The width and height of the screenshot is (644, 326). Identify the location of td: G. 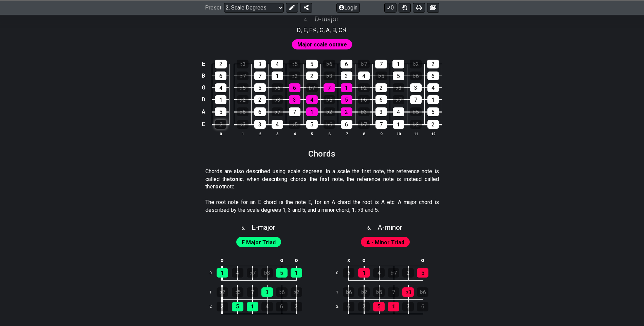
(203, 88).